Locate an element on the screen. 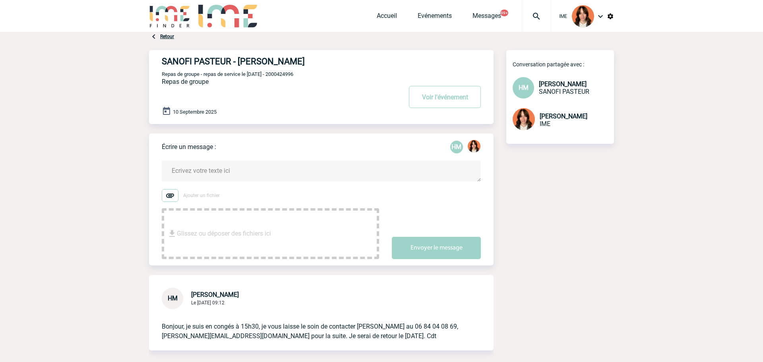 The width and height of the screenshot is (763, 362). a: Evénements is located at coordinates (435, 17).